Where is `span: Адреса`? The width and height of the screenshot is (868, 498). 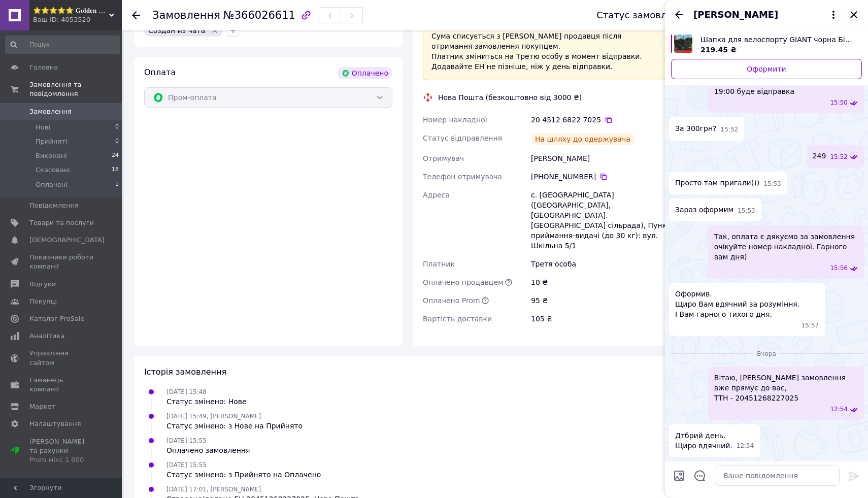 span: Адреса is located at coordinates (436, 195).